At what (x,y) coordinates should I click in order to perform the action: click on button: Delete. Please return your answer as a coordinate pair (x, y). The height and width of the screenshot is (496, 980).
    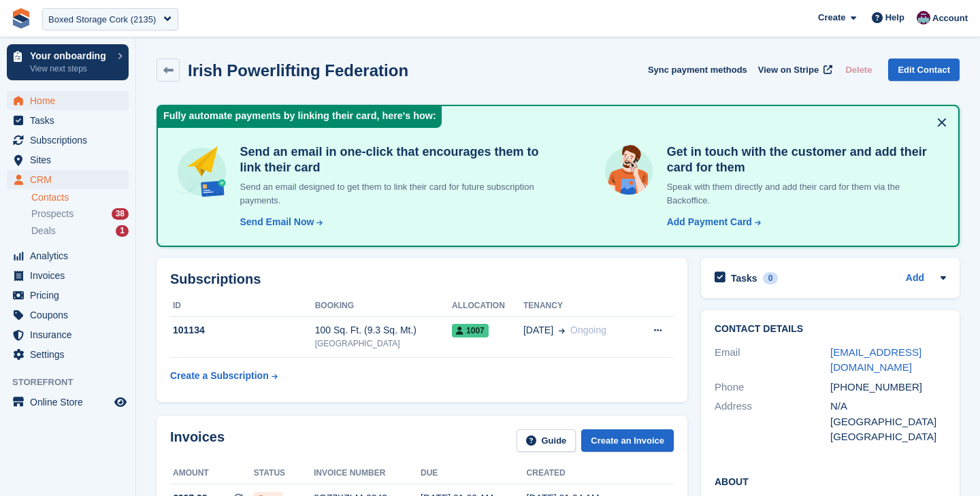
    Looking at the image, I should click on (858, 70).